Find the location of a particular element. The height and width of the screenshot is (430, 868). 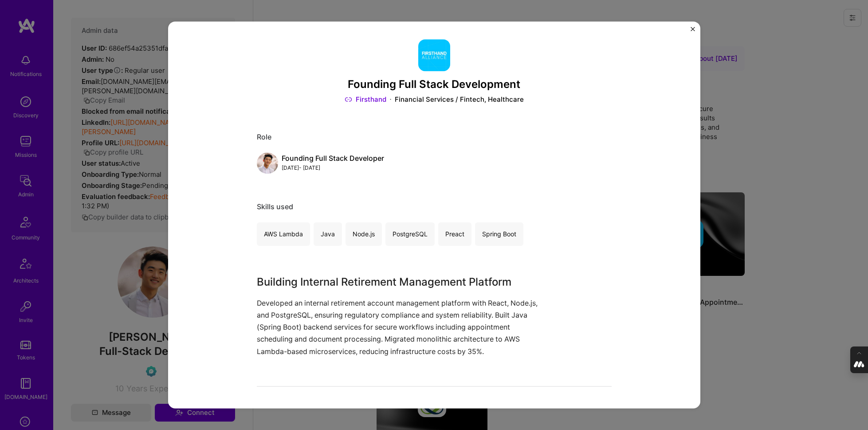

div: AWS Lambda is located at coordinates (284, 234).